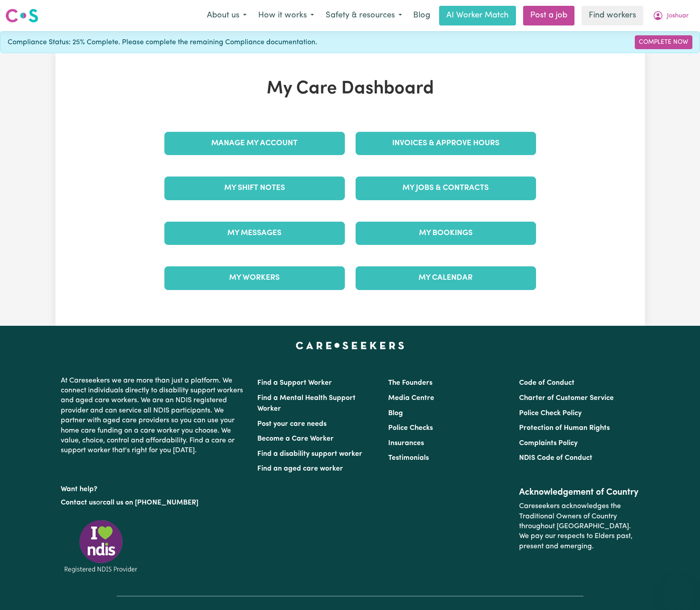  What do you see at coordinates (556, 458) in the screenshot?
I see `a: NDIS Code of Conduct` at bounding box center [556, 458].